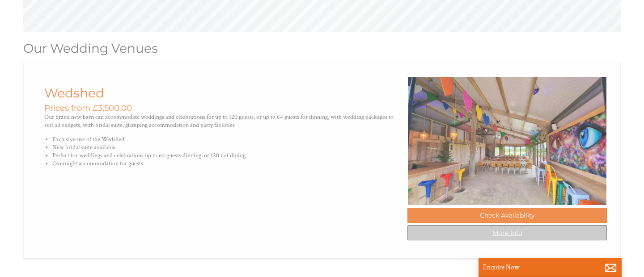 The height and width of the screenshot is (277, 644). What do you see at coordinates (223, 121) in the screenshot?
I see `p: Our brand new barn can accommodate weddings and celebrations for up to 120 guests, or up to 64 gu...` at bounding box center [223, 121].